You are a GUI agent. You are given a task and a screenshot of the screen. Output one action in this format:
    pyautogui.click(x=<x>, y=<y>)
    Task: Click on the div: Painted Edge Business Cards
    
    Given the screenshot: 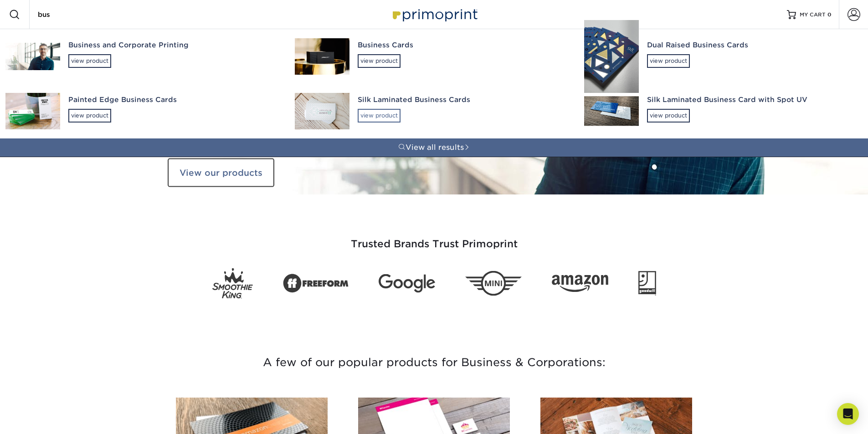 What is the action you would take?
    pyautogui.click(x=173, y=100)
    